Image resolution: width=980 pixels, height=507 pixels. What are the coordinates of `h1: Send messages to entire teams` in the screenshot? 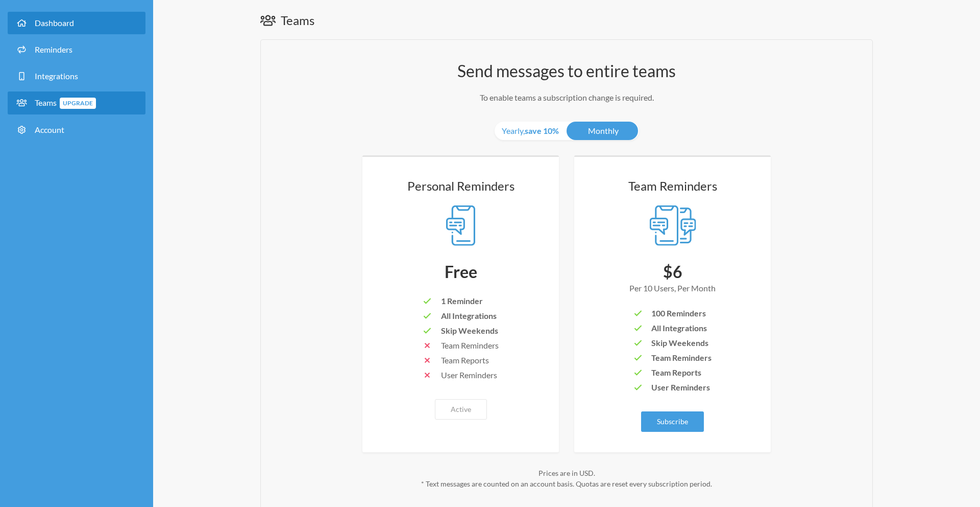 It's located at (567, 71).